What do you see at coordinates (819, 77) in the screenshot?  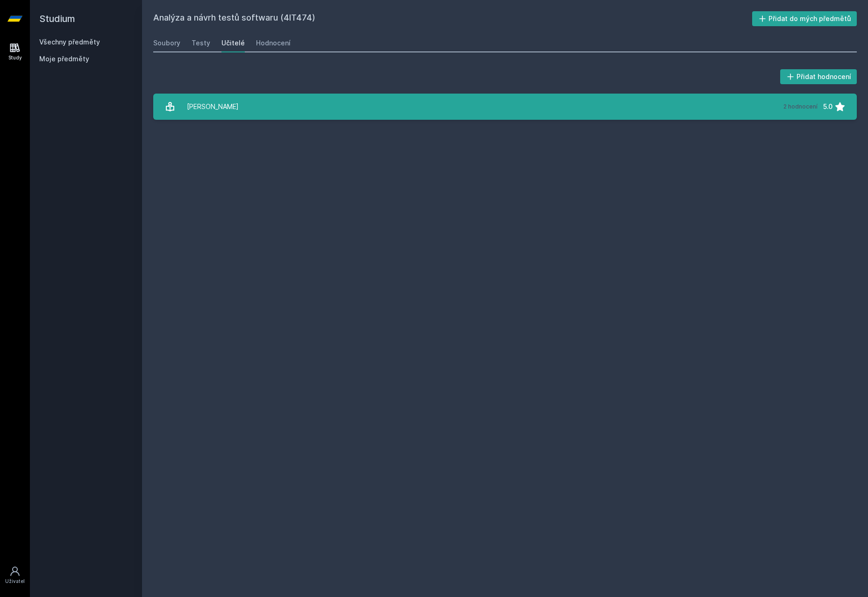 I see `a: Přidat hodnocení` at bounding box center [819, 77].